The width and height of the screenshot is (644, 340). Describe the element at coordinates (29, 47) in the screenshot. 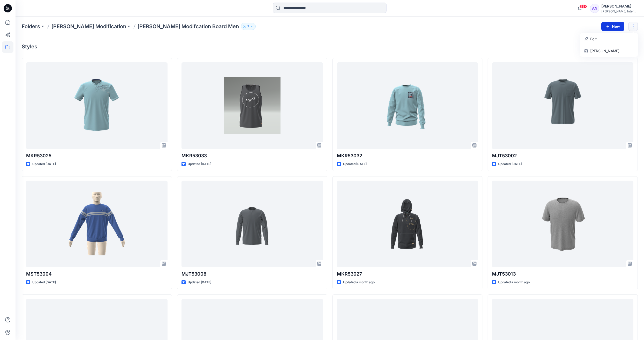

I see `h4: Styles` at that location.